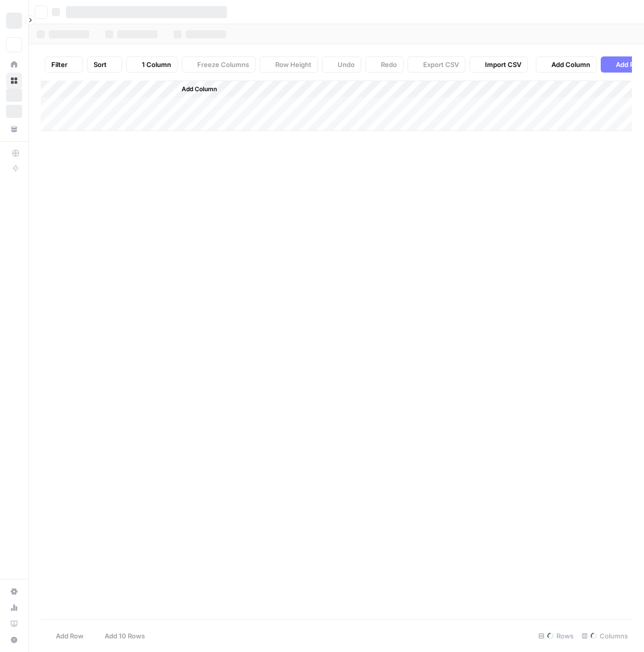 The height and width of the screenshot is (652, 644). Describe the element at coordinates (556, 636) in the screenshot. I see `div: Rows` at that location.